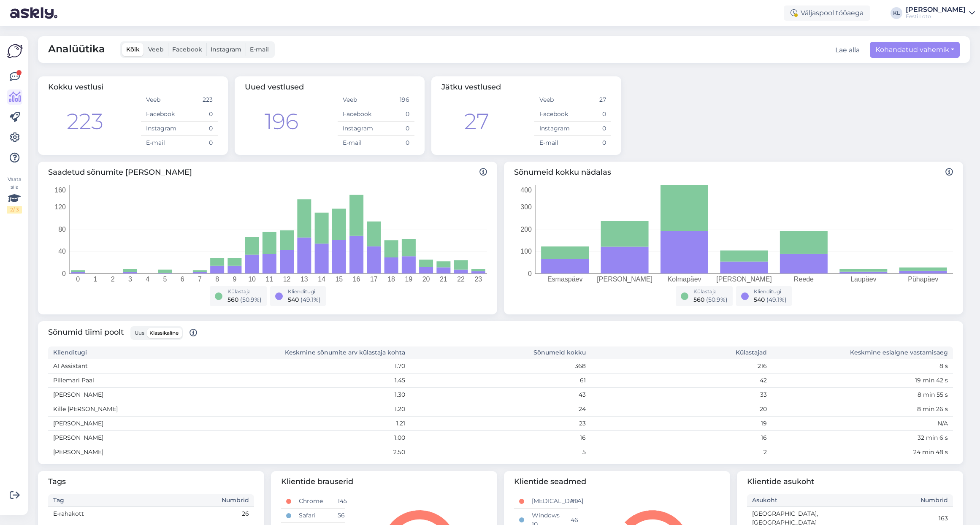  I want to click on span: Sõnumeid kokku nädalas, so click(734, 173).